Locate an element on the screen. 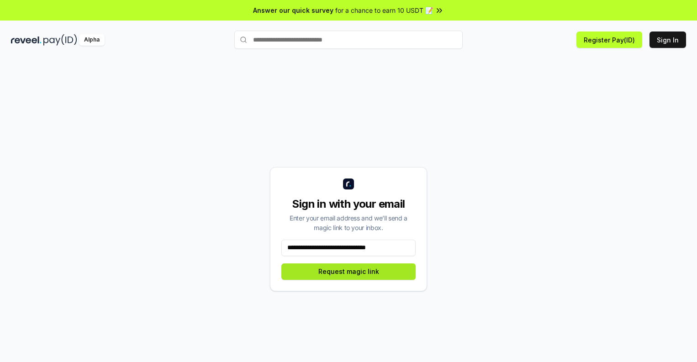 The width and height of the screenshot is (697, 362). button: Sign In is located at coordinates (668, 40).